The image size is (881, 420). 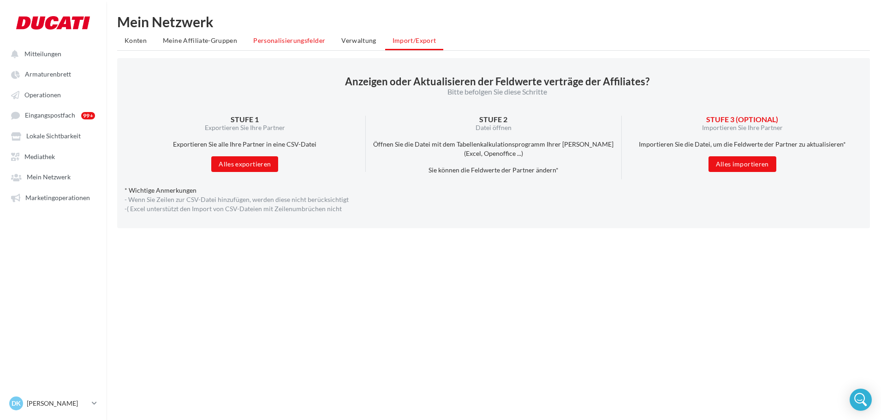 What do you see at coordinates (494, 128) in the screenshot?
I see `p: Datei öffnen` at bounding box center [494, 128].